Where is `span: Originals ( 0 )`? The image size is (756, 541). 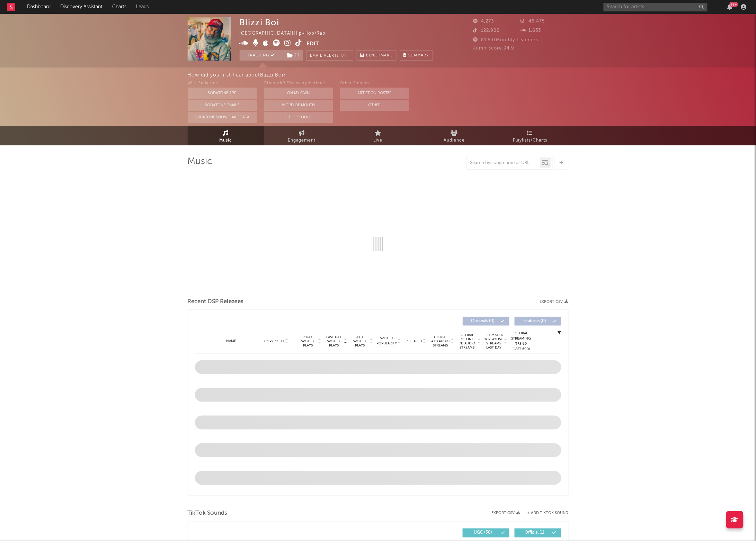 span: Originals ( 0 ) is located at coordinates (483, 321).